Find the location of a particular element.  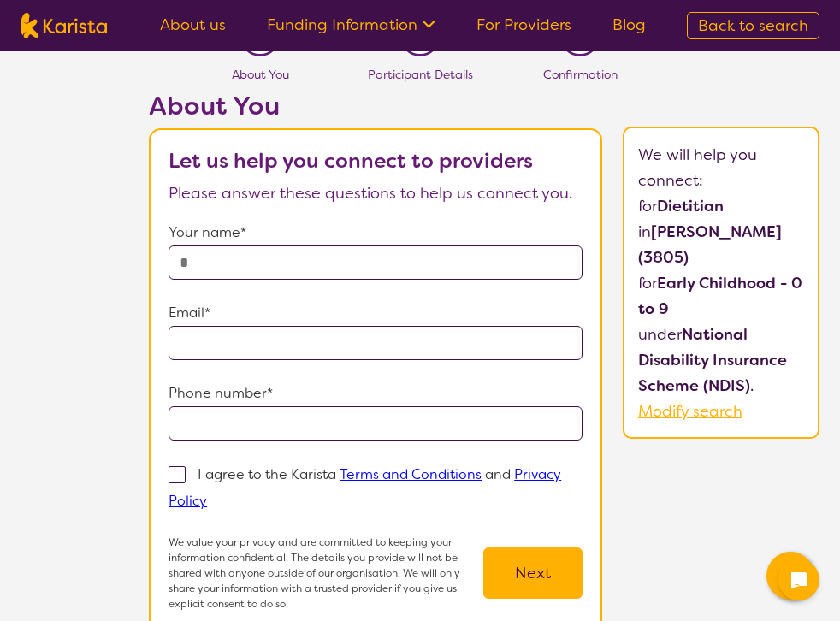

span: Participant Details is located at coordinates (420, 75).